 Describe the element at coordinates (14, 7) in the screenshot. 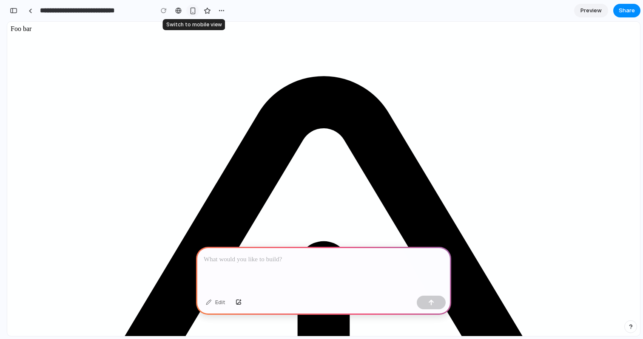

I see `span: Foo bar` at that location.